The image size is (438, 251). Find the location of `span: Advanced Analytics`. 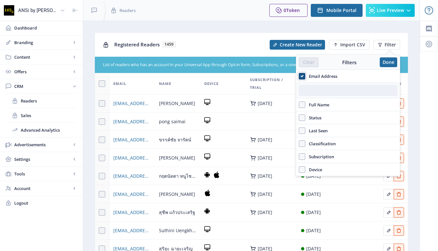

span: Advanced Analytics is located at coordinates (49, 130).